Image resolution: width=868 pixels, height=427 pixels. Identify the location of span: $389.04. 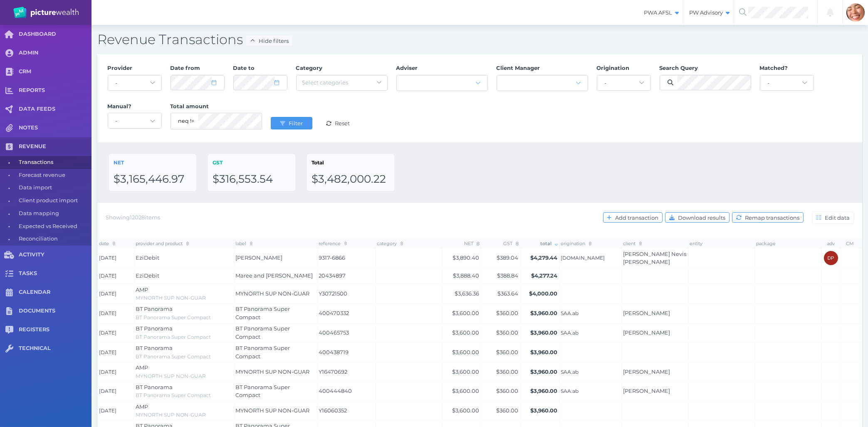
(508, 258).